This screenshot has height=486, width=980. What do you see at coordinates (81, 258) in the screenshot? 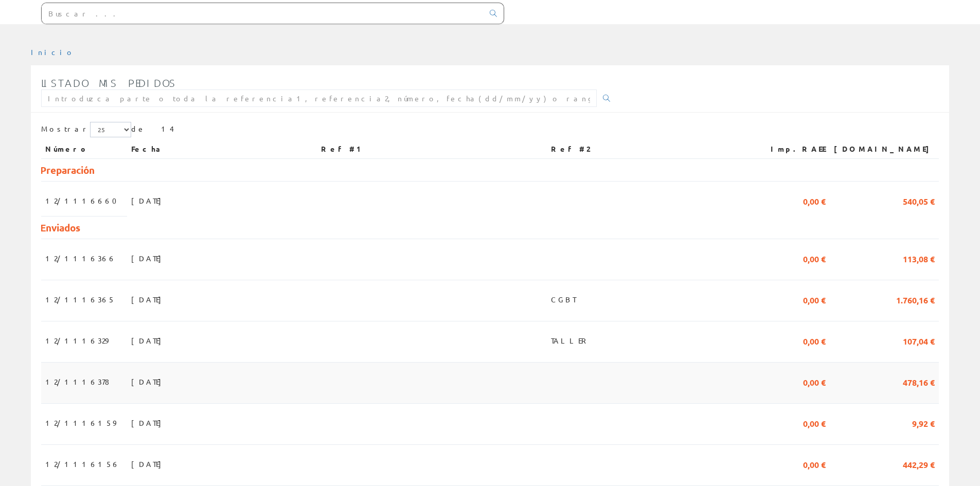
I see `span: 12/1116366` at bounding box center [81, 258].